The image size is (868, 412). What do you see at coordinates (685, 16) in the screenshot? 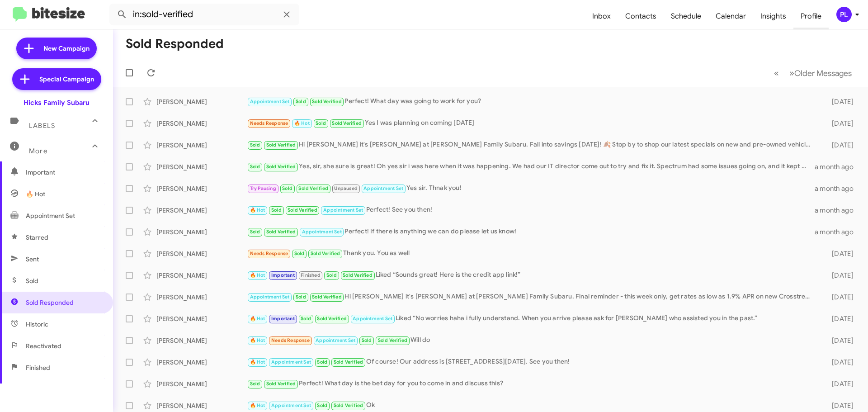
I see `a: Schedule` at bounding box center [685, 16].